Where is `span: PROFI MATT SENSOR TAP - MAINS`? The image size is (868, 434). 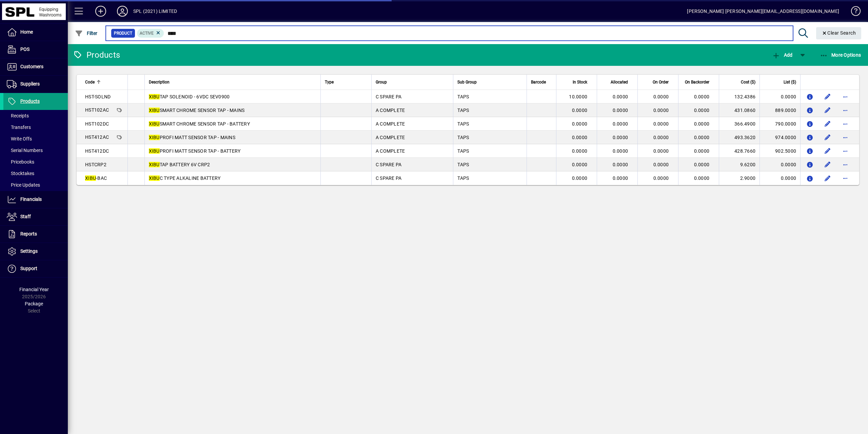 span: PROFI MATT SENSOR TAP - MAINS is located at coordinates (192, 137).